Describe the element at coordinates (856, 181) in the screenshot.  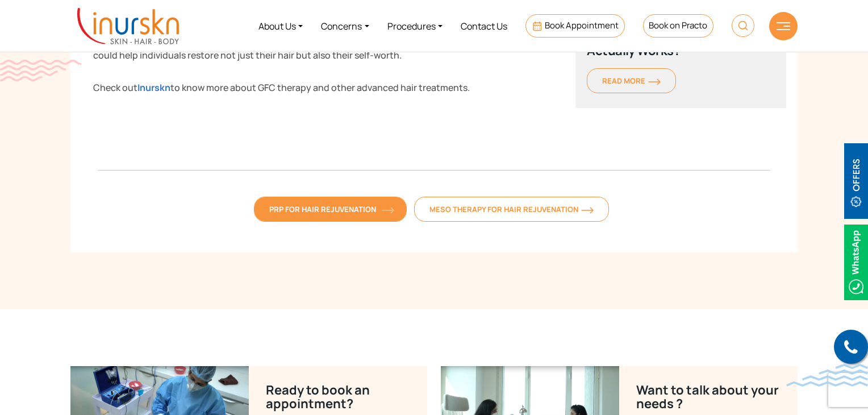
I see `img: offerBt` at that location.